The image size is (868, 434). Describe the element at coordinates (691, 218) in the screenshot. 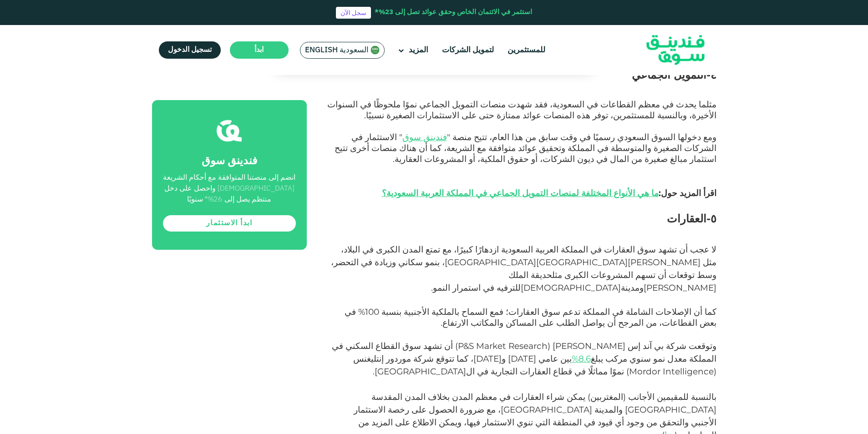

I see `span: ٥-العقارات` at that location.